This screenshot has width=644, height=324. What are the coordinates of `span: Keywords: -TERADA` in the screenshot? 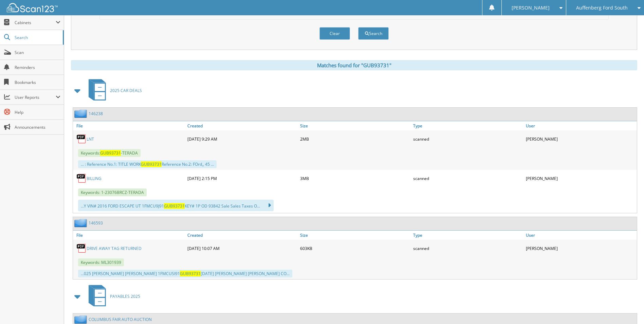 It's located at (109, 153).